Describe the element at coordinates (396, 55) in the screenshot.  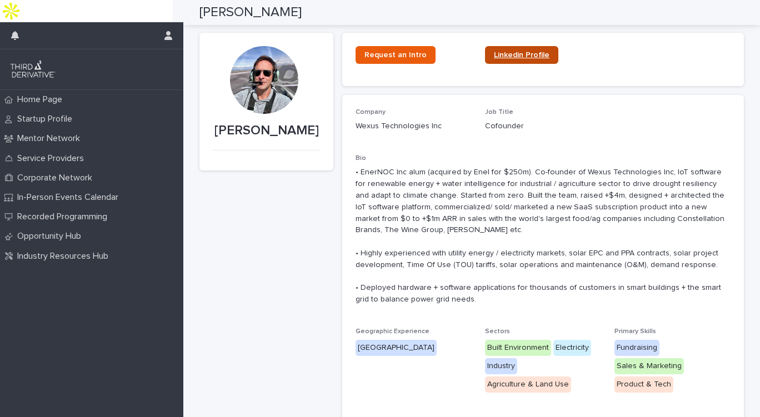
I see `a: Request an Intro` at that location.